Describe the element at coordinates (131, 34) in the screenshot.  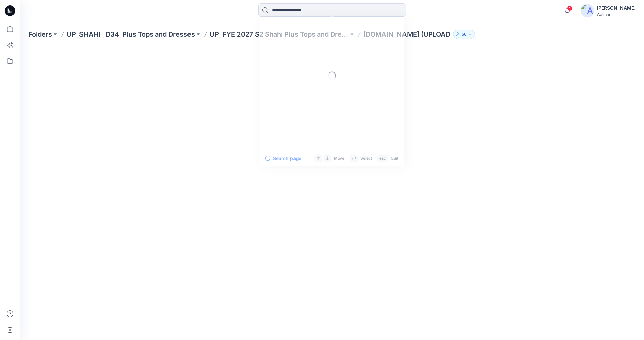
I see `a: UP_SHAHI _D34_Plus Tops and Dresses` at that location.